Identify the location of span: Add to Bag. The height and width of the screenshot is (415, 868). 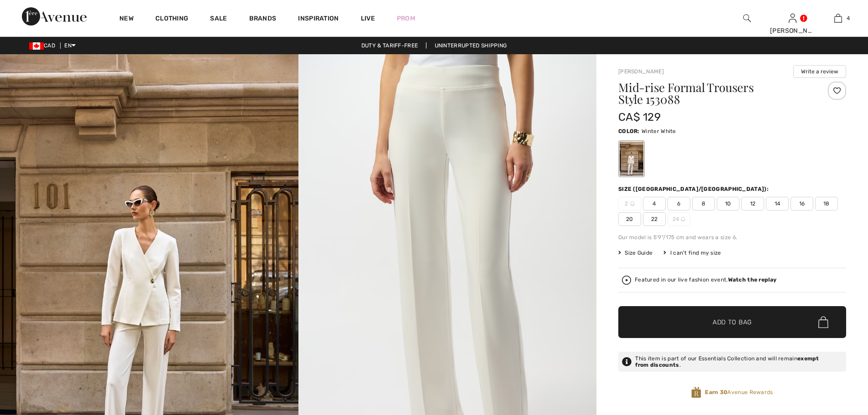
(732, 322).